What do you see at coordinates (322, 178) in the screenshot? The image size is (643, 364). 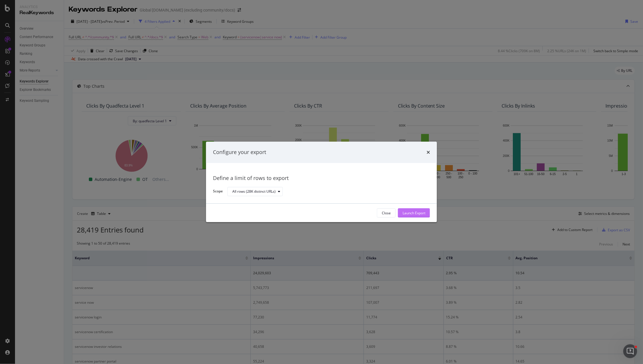 I see `div: Define a limit of rows to export` at bounding box center [322, 178].